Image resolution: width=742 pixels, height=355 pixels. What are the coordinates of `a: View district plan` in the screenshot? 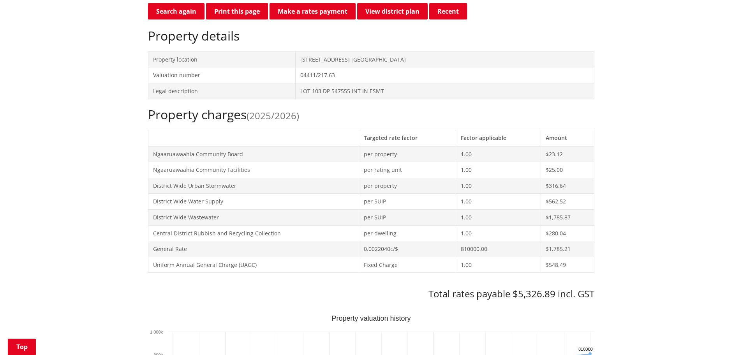 It's located at (392, 11).